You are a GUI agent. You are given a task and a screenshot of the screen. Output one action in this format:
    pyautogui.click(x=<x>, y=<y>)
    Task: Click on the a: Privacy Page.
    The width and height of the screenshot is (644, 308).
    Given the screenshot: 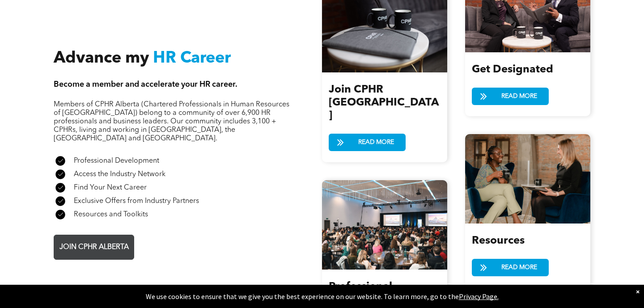 What is the action you would take?
    pyautogui.click(x=478, y=296)
    